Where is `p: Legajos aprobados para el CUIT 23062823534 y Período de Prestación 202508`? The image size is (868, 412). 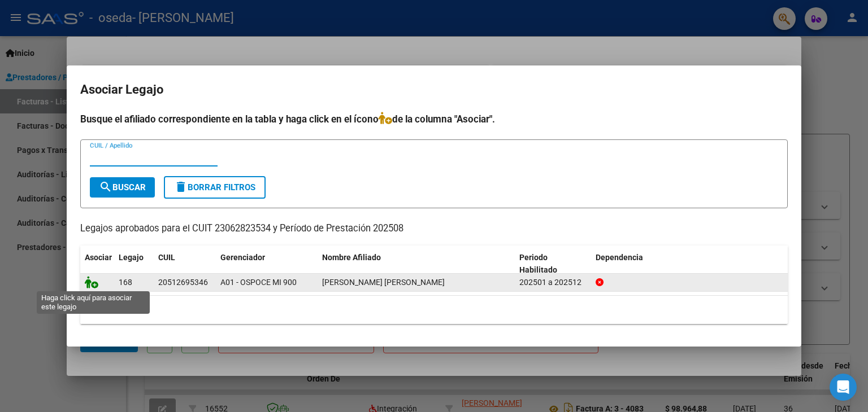
p: Legajos aprobados para el CUIT 23062823534 y Período de Prestación 202508 is located at coordinates (434, 228).